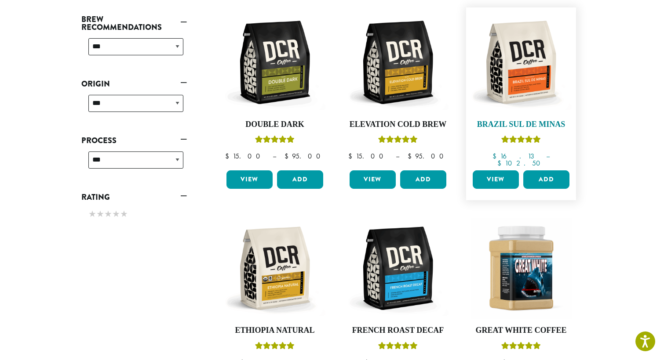 The width and height of the screenshot is (664, 360). What do you see at coordinates (275, 62) in the screenshot?
I see `img: DCR-12oz-Double-Dark-Stock-scaled.png` at bounding box center [275, 62].